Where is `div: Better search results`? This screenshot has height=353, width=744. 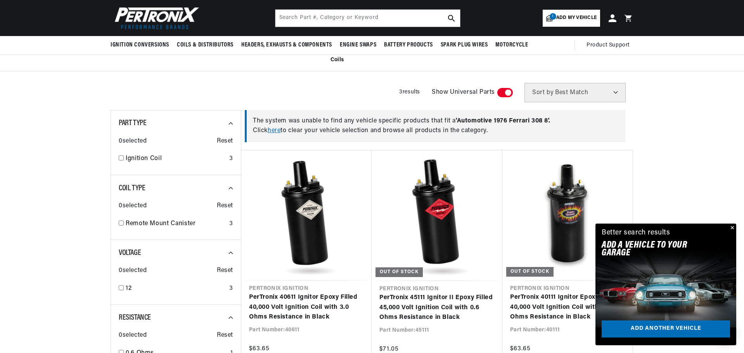 div: Better search results is located at coordinates (636, 233).